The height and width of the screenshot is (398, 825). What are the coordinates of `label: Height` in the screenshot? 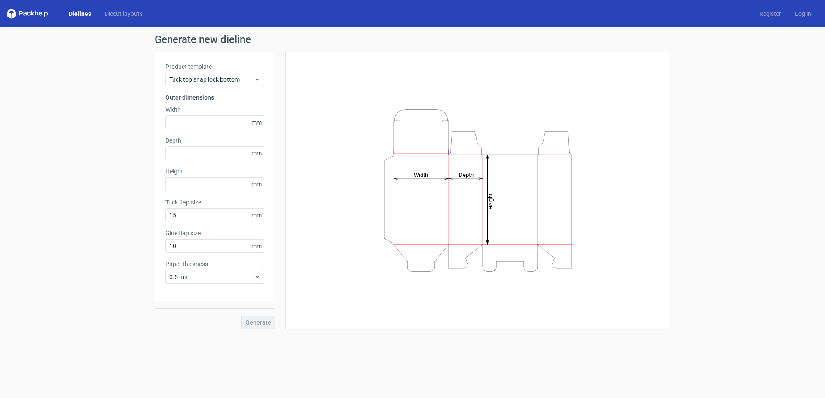 It's located at (215, 172).